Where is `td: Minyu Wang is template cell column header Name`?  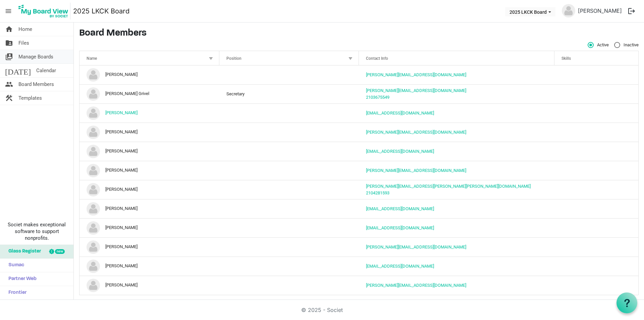
td: Minyu Wang is template cell column header Name is located at coordinates (149, 208).